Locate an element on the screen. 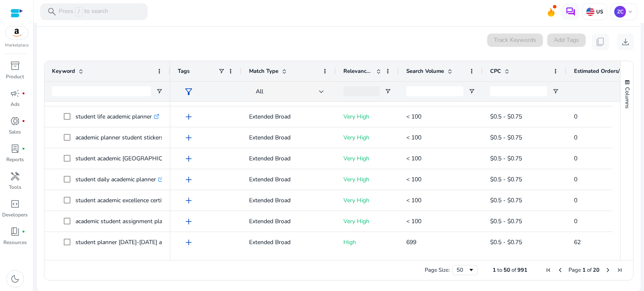 This screenshot has height=291, width=644. span: to is located at coordinates (500, 270).